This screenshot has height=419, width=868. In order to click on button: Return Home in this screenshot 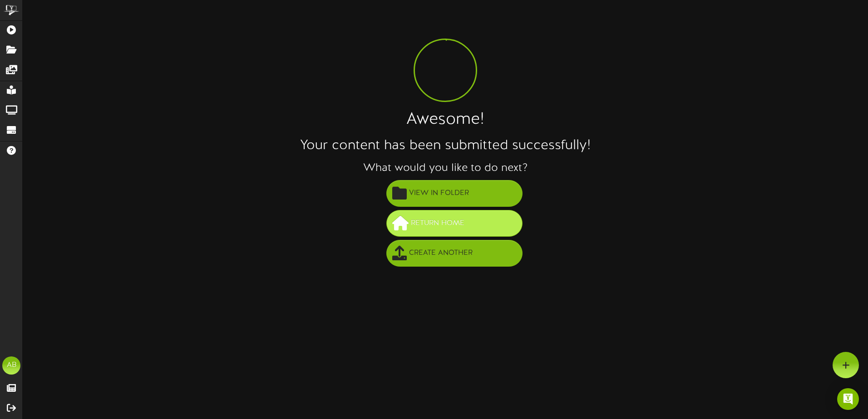, I will do `click(454, 223)`.